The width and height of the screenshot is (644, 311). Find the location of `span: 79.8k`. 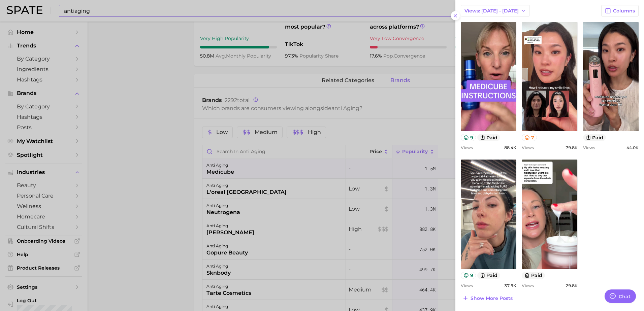

span: 79.8k is located at coordinates (572, 148).